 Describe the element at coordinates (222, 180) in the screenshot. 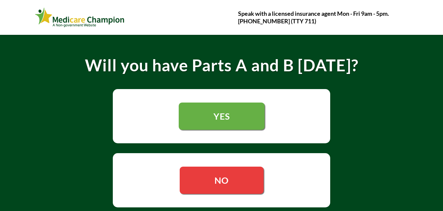

I see `span: NO` at that location.